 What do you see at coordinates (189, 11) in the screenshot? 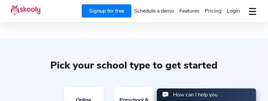
I see `a: Features` at bounding box center [189, 11].